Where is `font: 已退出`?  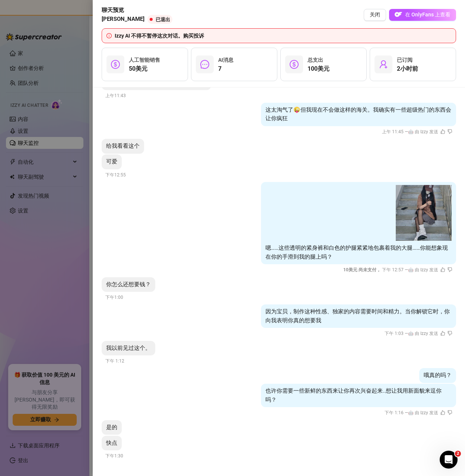
font: 已退出 is located at coordinates (163, 20).